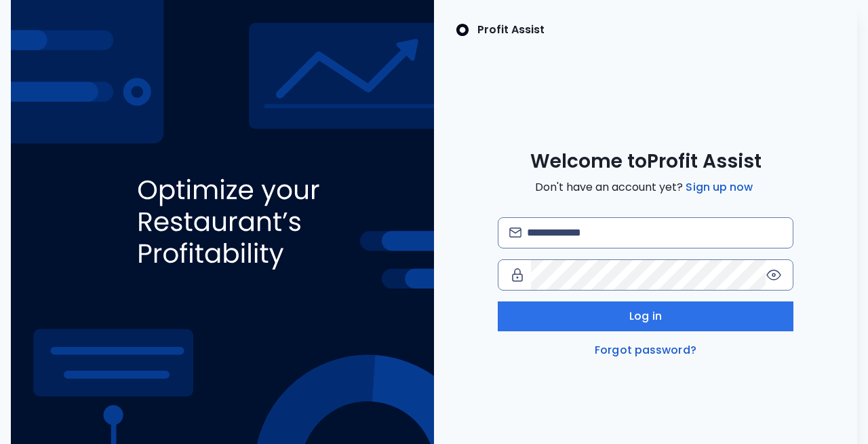 This screenshot has width=868, height=444. I want to click on span: Don't have an account yet?, so click(645, 187).